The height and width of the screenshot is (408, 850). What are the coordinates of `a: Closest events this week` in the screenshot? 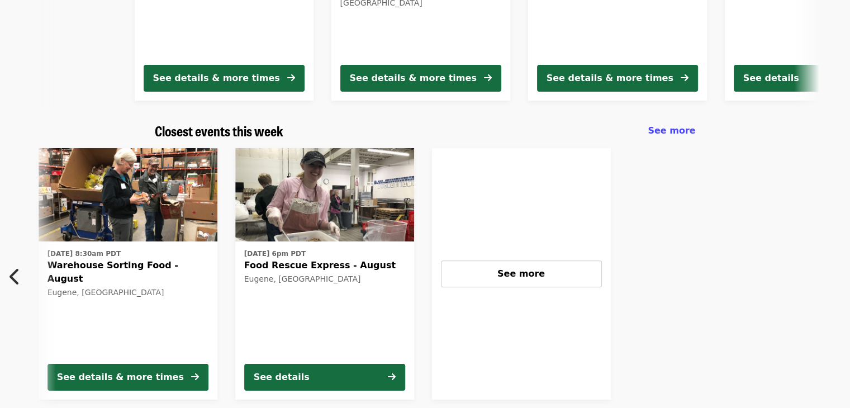 It's located at (219, 131).